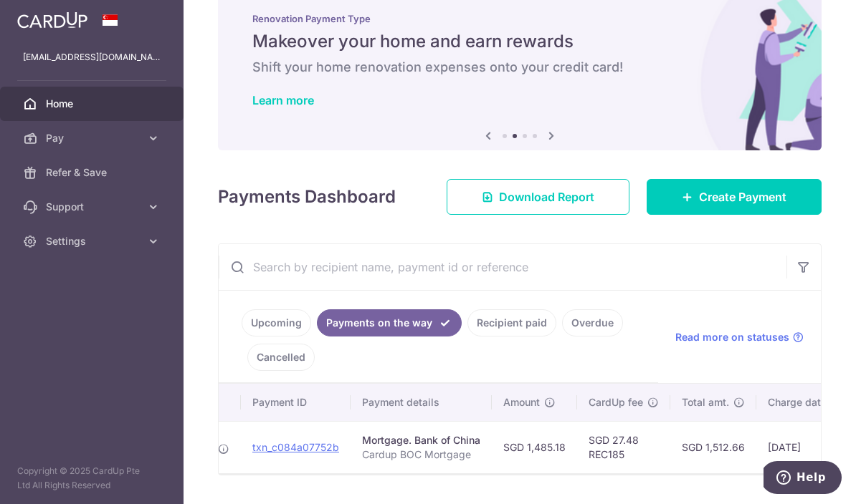 This screenshot has height=504, width=856. Describe the element at coordinates (519, 68) in the screenshot. I see `h6: Shift your home renovation expenses onto your credit card!` at that location.